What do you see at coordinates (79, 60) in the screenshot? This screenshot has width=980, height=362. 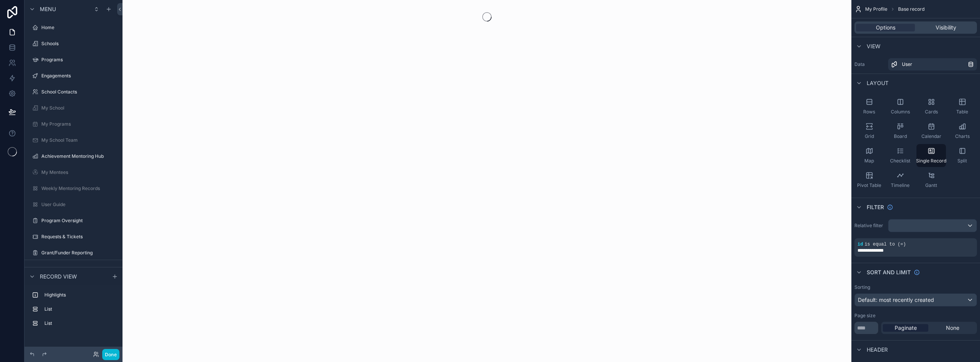 I see `label: Programs` at bounding box center [79, 60].